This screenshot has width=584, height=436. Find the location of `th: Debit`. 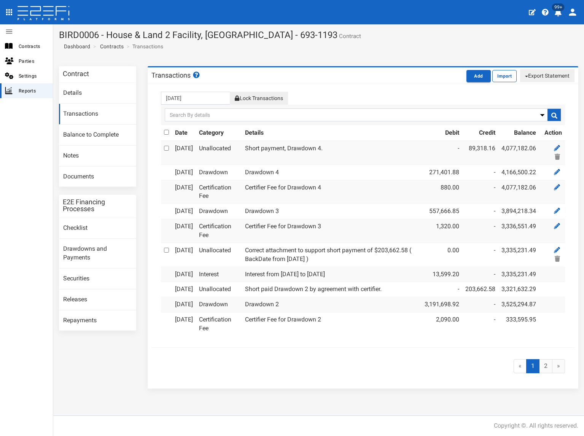

th: Debit is located at coordinates (442, 133).